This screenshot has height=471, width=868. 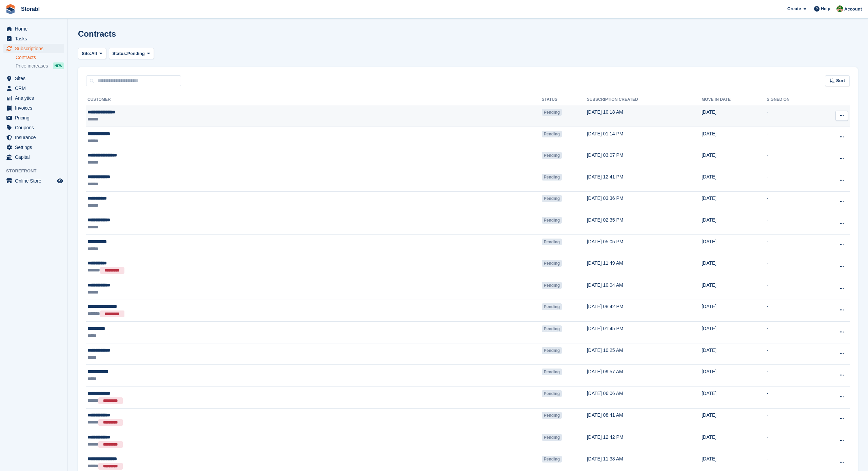 What do you see at coordinates (10, 9) in the screenshot?
I see `img: stora-icon-8386f47178a22dfd0bd8f6a31ec36ba5ce8667c1dd55bd0f319d3a0aa187defe.svg` at bounding box center [10, 9].